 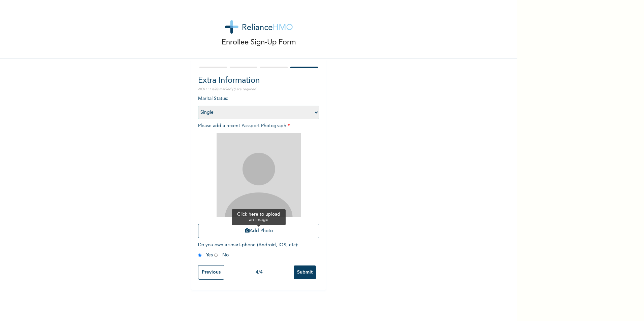 What do you see at coordinates (259, 27) in the screenshot?
I see `img: logo` at bounding box center [259, 27].